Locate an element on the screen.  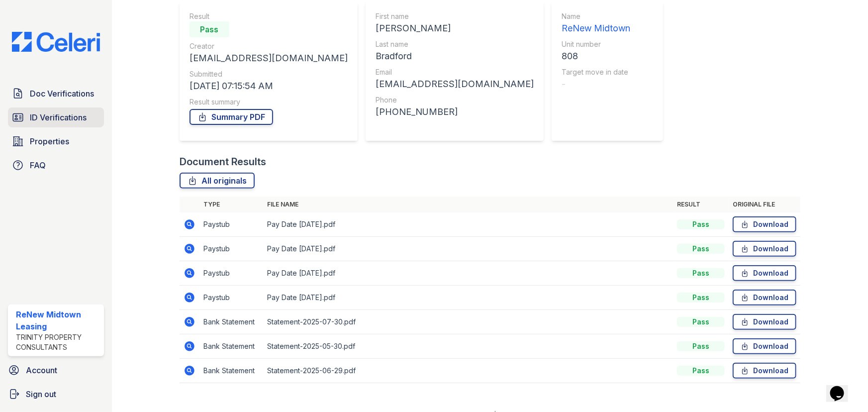
div: ReNew Midtown Leasing is located at coordinates (58, 320).